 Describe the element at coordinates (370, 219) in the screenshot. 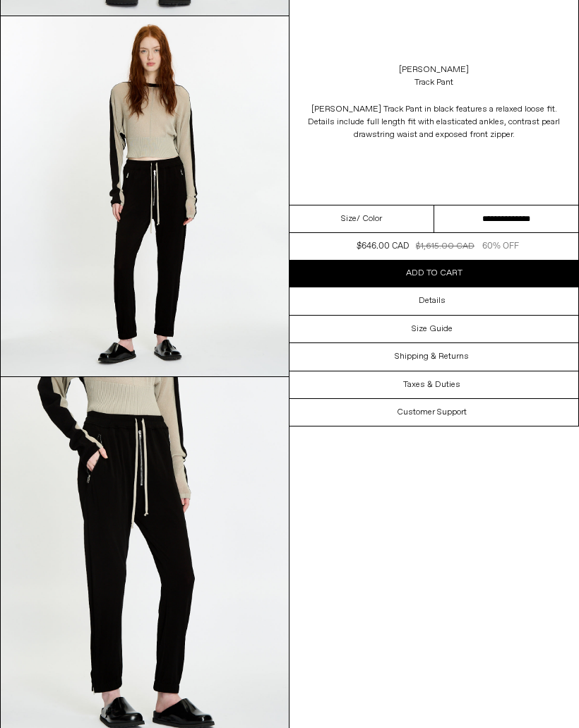

I see `span: / Color` at that location.